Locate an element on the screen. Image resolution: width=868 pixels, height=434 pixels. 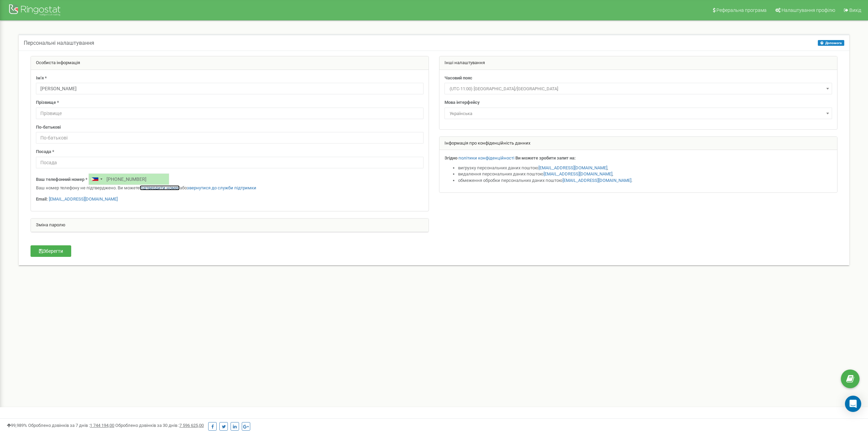
div: Telephone country code is located at coordinates (97, 179).